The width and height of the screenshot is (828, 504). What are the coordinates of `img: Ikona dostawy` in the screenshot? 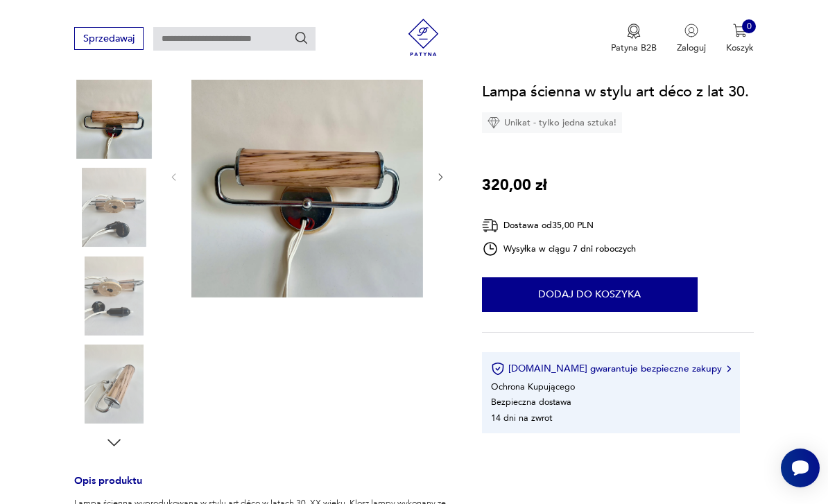 It's located at (490, 225).